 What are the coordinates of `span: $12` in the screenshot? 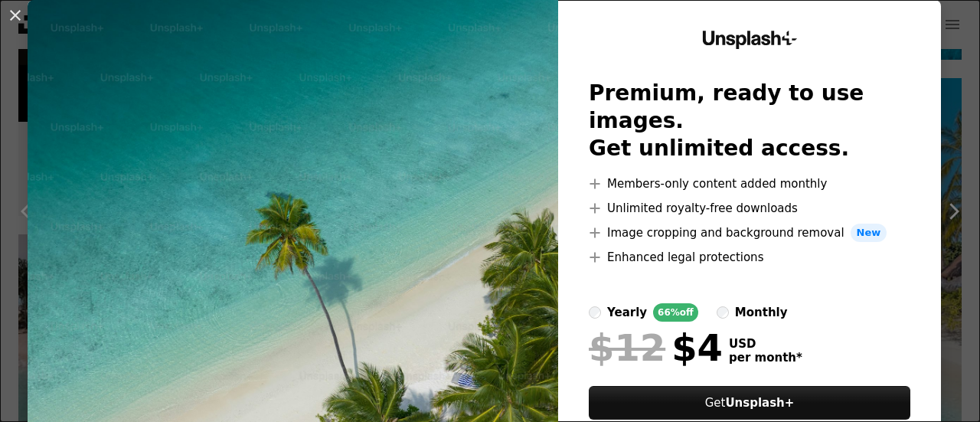 It's located at (626, 347).